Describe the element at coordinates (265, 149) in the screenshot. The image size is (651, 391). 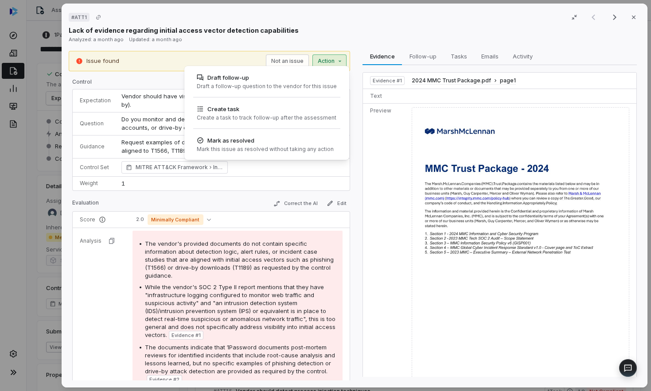
I see `div: Mark this issue as resolved without taking any action` at that location.